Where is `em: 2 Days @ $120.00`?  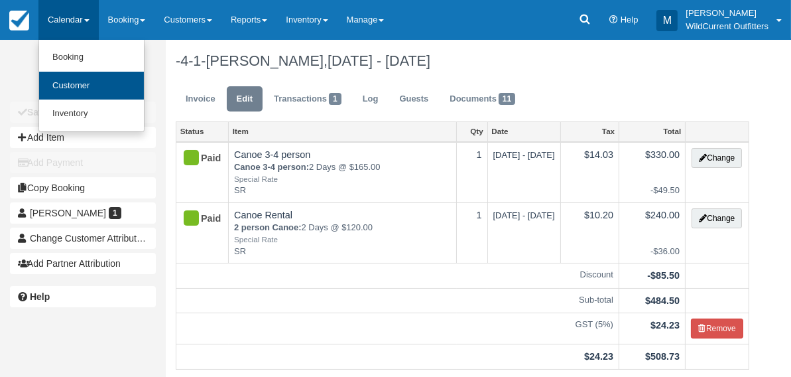
em: 2 Days @ $120.00 is located at coordinates (342, 233).